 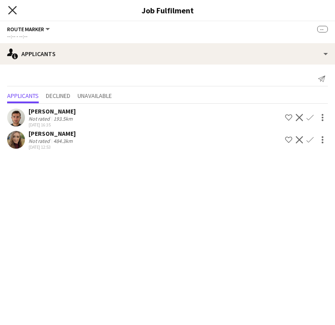 What do you see at coordinates (29, 29) in the screenshot?
I see `button: Route Marker` at bounding box center [29, 29].